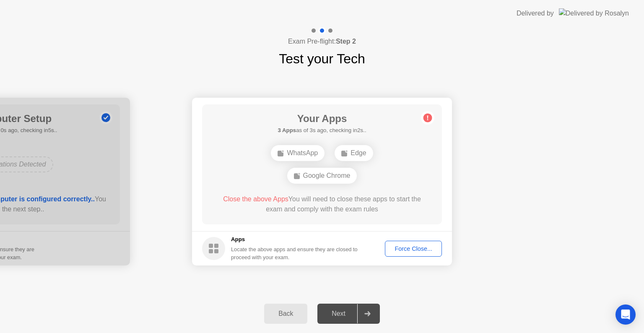 The image size is (644, 333). I want to click on div: You will need to close these apps to start the exam and comply with the exam rules, so click(322, 204).